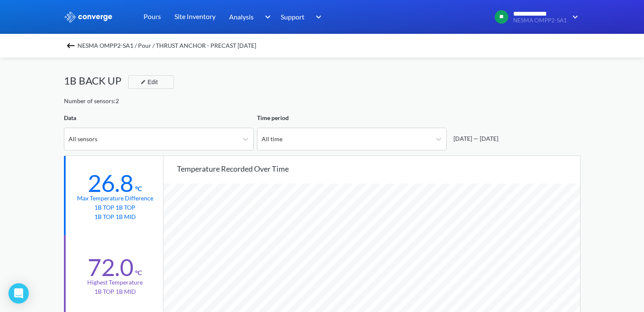  I want to click on div: All sensors, so click(83, 139).